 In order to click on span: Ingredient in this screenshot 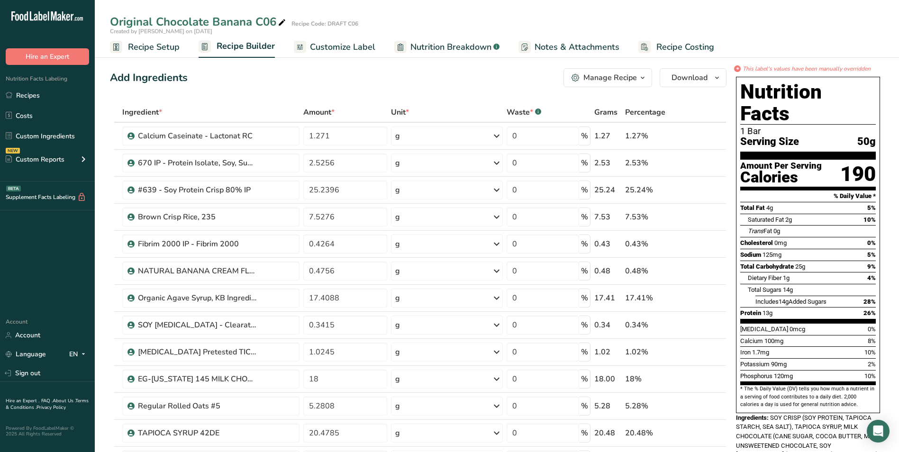, I will do `click(142, 112)`.